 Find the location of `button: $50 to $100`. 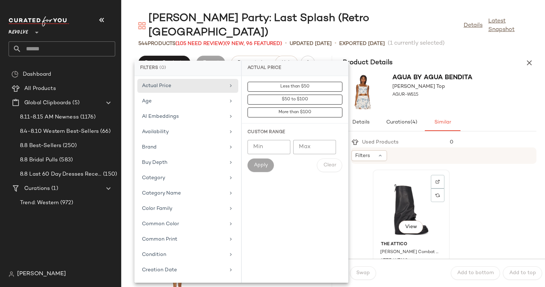

button: $50 to $100 is located at coordinates (295, 100).